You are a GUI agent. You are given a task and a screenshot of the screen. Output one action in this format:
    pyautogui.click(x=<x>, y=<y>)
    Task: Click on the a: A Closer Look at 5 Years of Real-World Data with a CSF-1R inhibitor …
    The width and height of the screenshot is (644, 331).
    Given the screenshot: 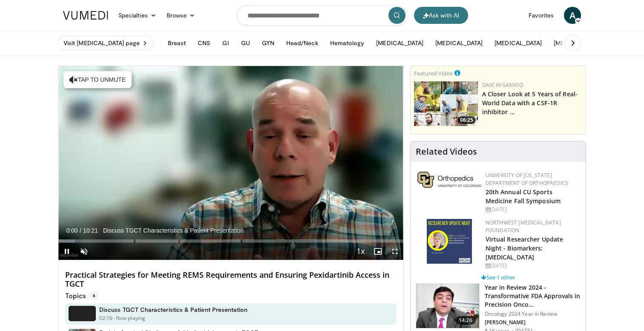 What is the action you would take?
    pyautogui.click(x=530, y=103)
    